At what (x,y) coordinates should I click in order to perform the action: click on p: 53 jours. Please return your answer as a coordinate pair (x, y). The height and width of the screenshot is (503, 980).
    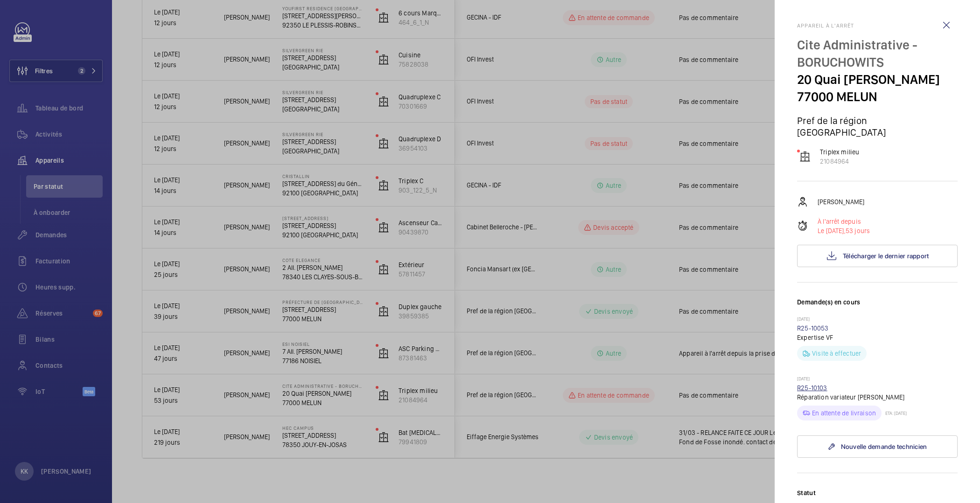
    Looking at the image, I should click on (844, 231).